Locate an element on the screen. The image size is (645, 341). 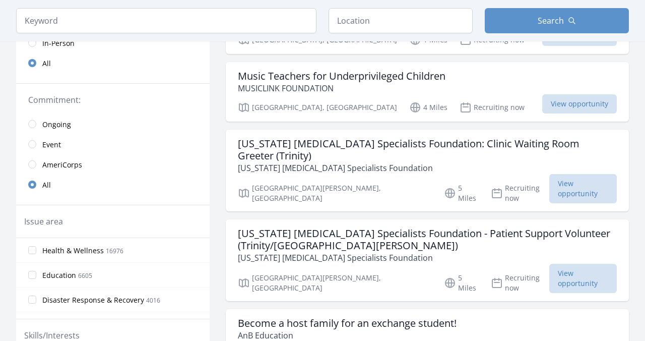
p: MUSICLINK FOUNDATION is located at coordinates (342, 88).